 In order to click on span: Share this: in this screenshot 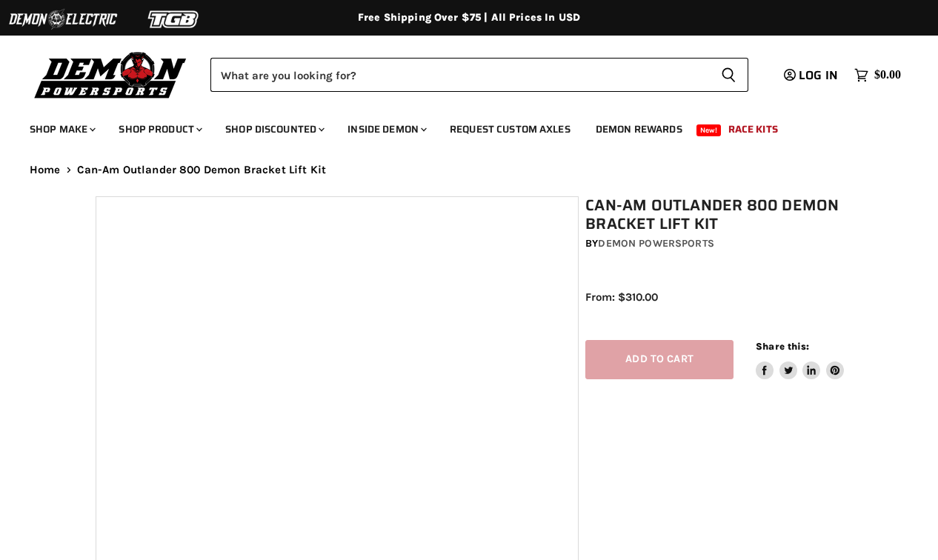, I will do `click(783, 346)`.